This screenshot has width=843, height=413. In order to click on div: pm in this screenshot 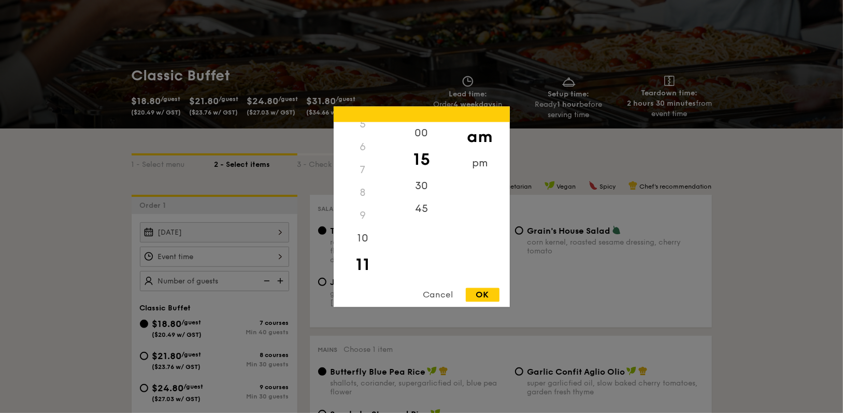, I will do `click(480, 163)`.